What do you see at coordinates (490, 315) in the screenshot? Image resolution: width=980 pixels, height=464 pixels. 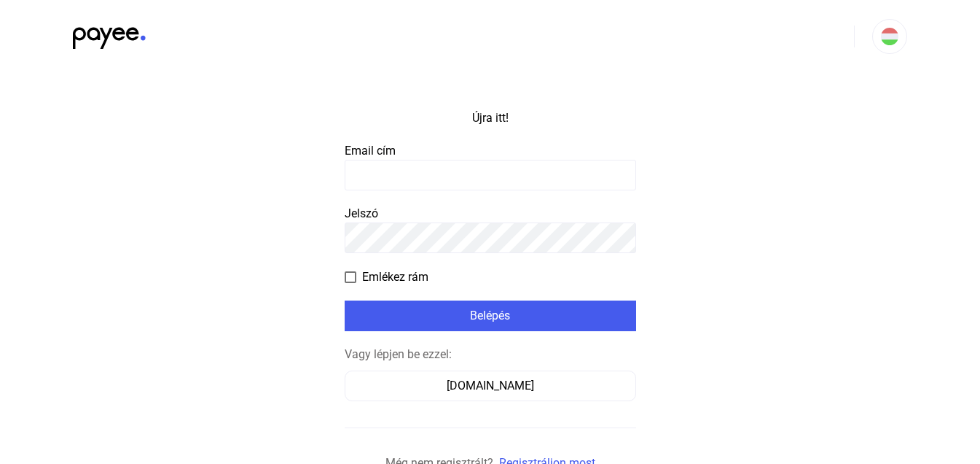 I see `font: Belépés` at bounding box center [490, 315].